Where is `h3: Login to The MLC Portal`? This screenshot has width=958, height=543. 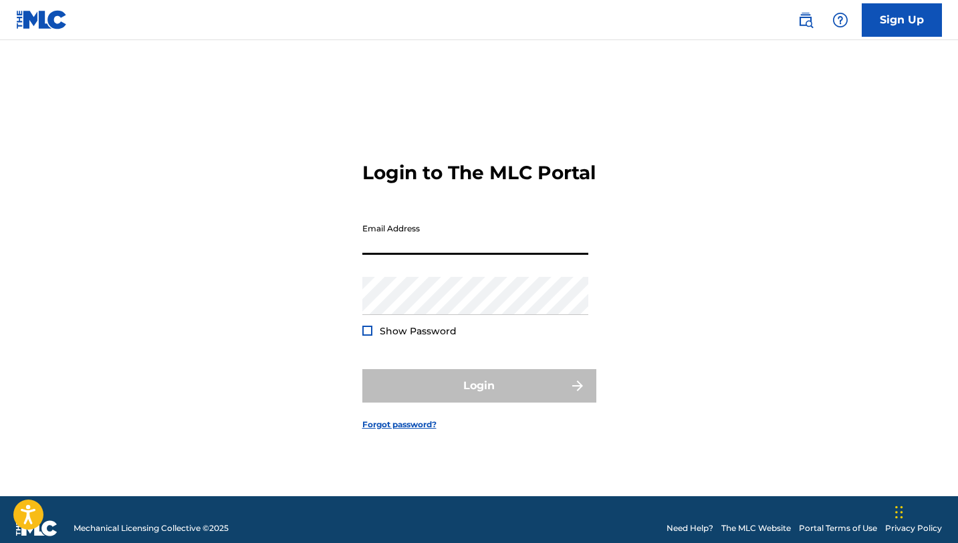 h3: Login to The MLC Portal is located at coordinates (479, 172).